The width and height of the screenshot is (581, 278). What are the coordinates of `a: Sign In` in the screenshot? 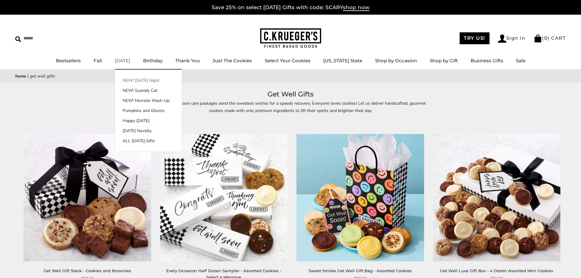 It's located at (512, 38).